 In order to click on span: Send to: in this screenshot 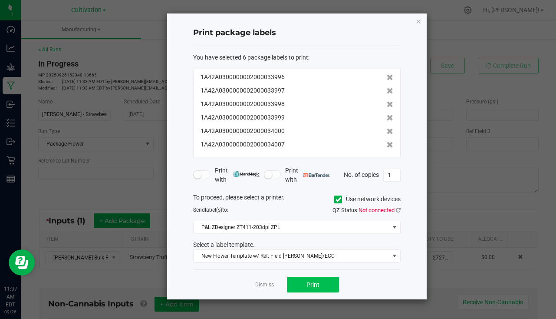, I will do `click(211, 210)`.